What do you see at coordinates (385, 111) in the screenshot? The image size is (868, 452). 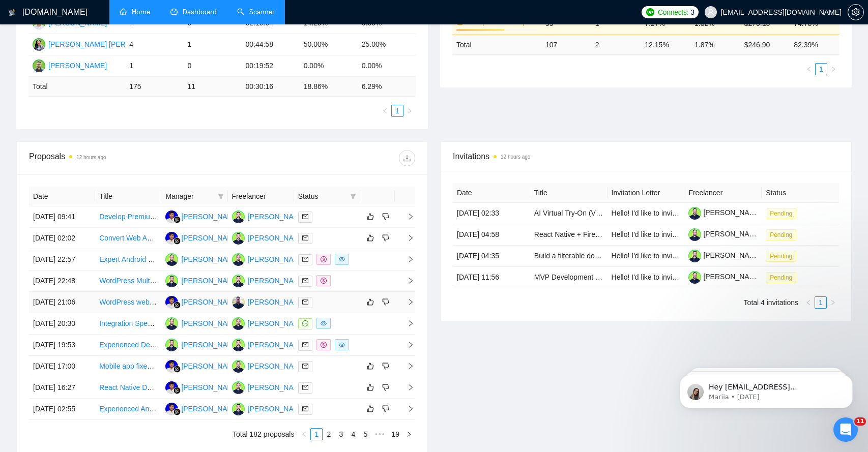 I see `button: left` at bounding box center [385, 111].